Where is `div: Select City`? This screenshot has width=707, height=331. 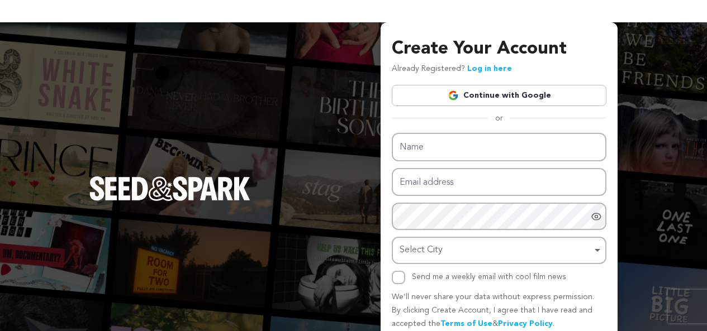
div: Select City is located at coordinates (495, 250).